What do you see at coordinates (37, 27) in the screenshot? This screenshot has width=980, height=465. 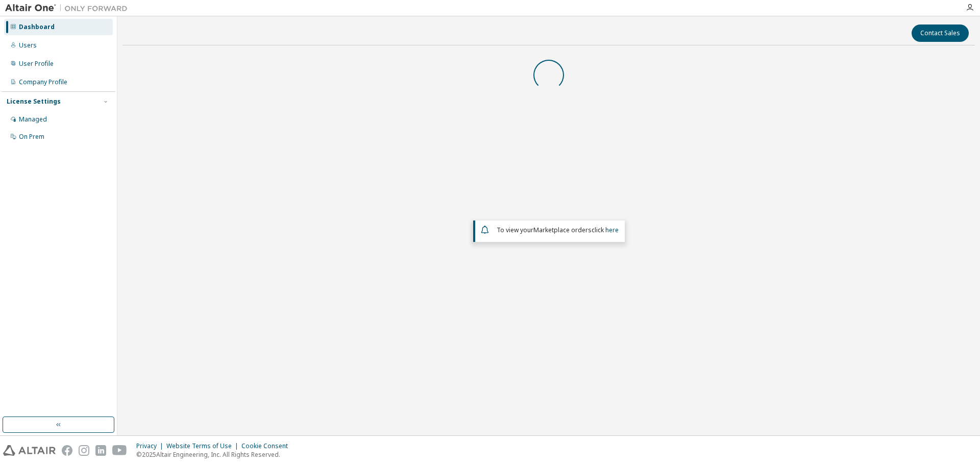 I see `div: Dashboard` at bounding box center [37, 27].